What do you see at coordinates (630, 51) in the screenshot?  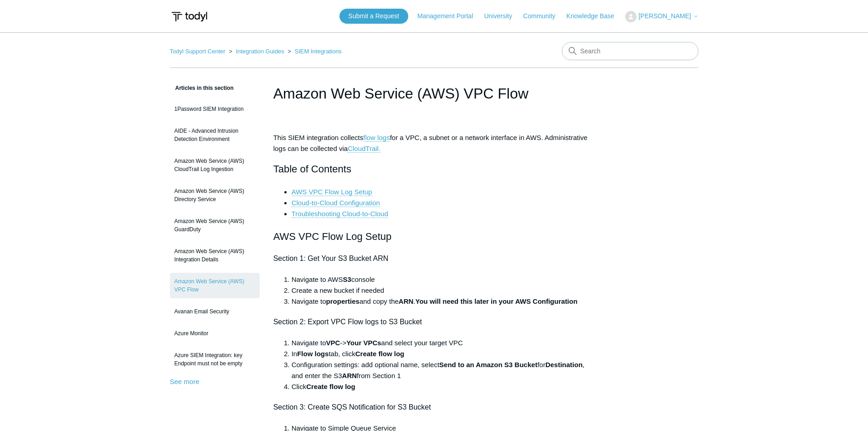 I see `input: Search` at bounding box center [630, 51].